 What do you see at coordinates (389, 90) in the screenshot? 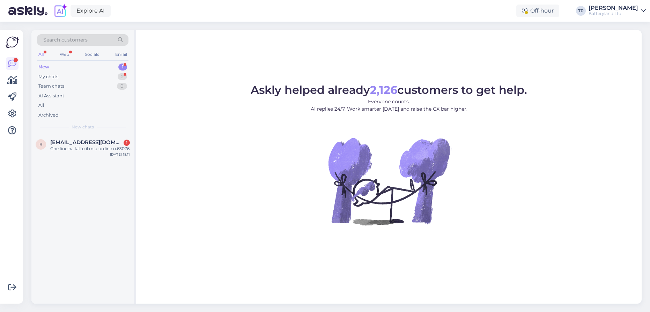
I see `span: Askly helped already customers to get help.` at bounding box center [389, 90].